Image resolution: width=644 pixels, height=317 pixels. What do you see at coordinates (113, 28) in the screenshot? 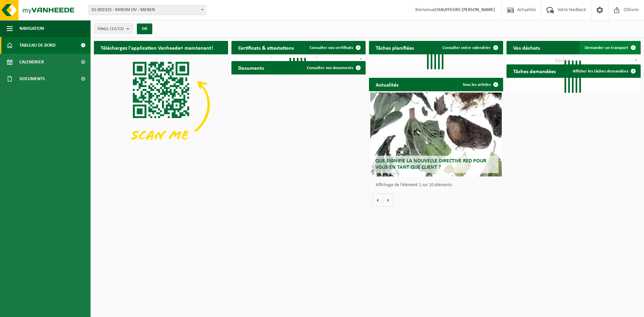
I see `button: Site(s)(12/12)` at bounding box center [113, 28].